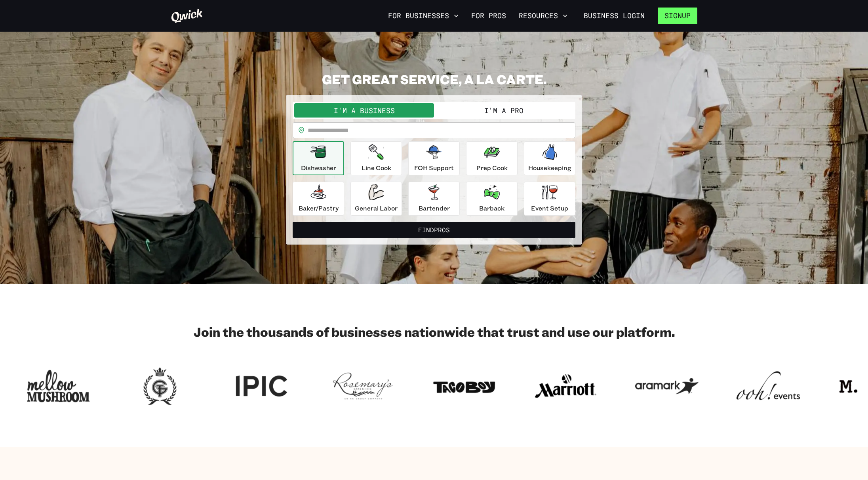  I want to click on p: FOH Support, so click(434, 168).